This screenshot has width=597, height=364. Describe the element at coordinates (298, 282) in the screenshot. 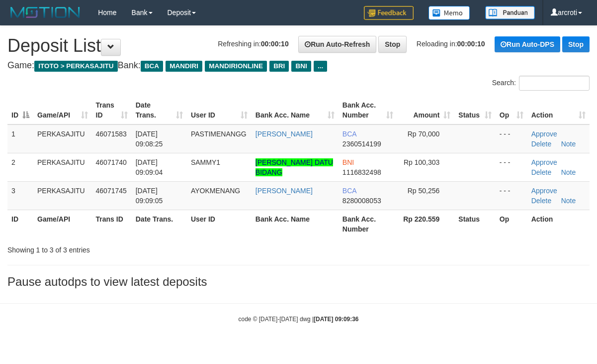

I see `h3: Pause autodps to view latest deposits` at that location.